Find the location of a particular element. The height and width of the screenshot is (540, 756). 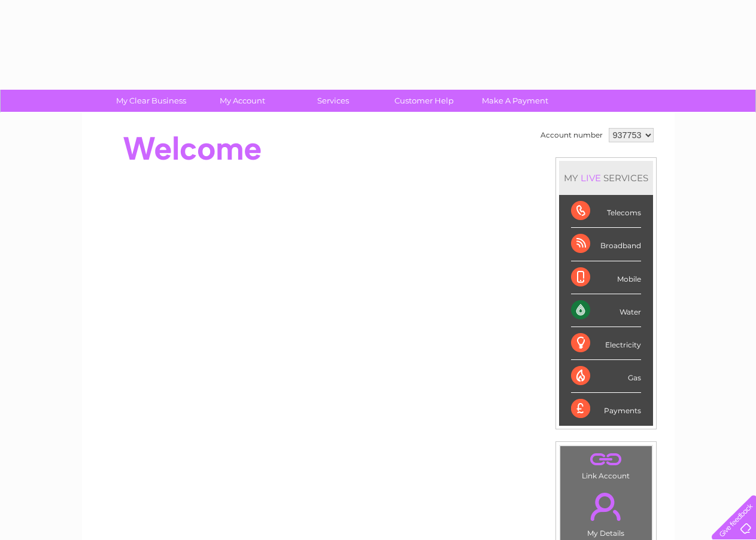

div: LIVE is located at coordinates (591, 178).